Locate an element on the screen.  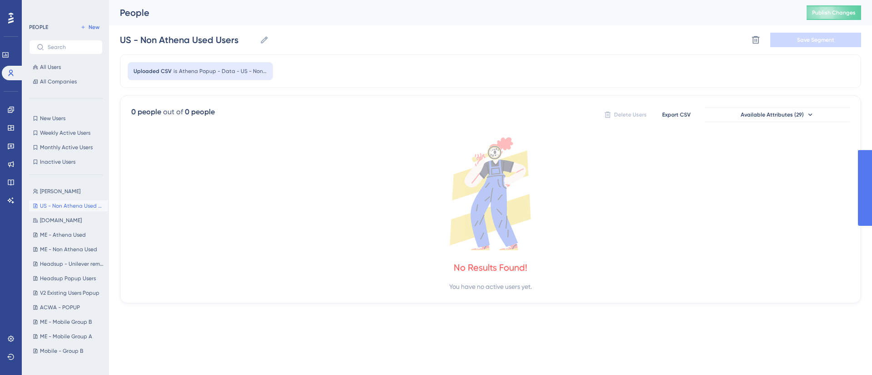
span: ME - Mobile Group B is located at coordinates (66, 322).